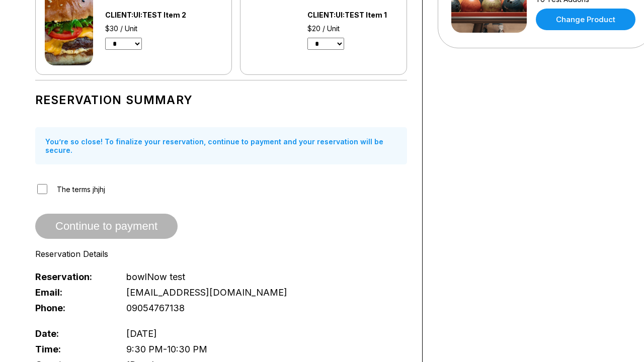 Image resolution: width=644 pixels, height=362 pixels. What do you see at coordinates (221, 100) in the screenshot?
I see `h1: Reservation Summary` at bounding box center [221, 100].